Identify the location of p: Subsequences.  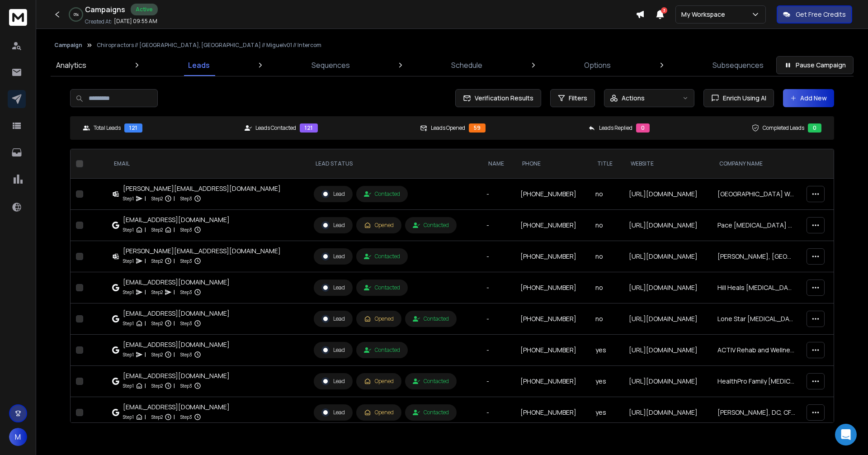
(738, 65).